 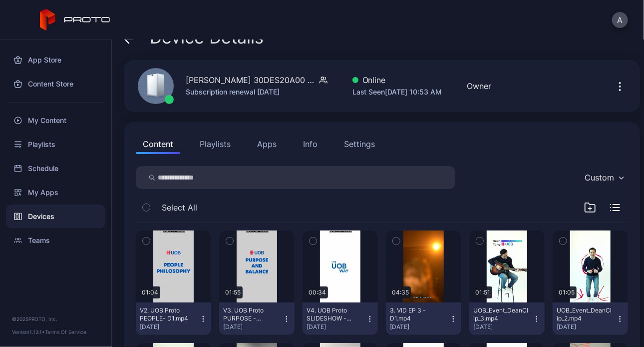 I want to click on div: Schedule, so click(x=55, y=168).